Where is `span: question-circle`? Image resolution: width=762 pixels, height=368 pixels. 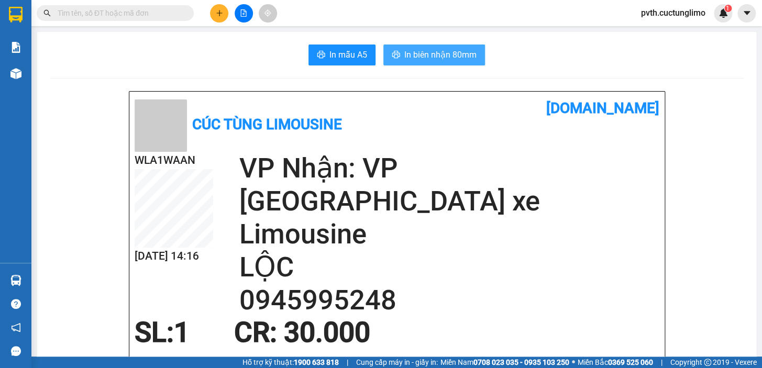
span: question-circle is located at coordinates (16, 304).